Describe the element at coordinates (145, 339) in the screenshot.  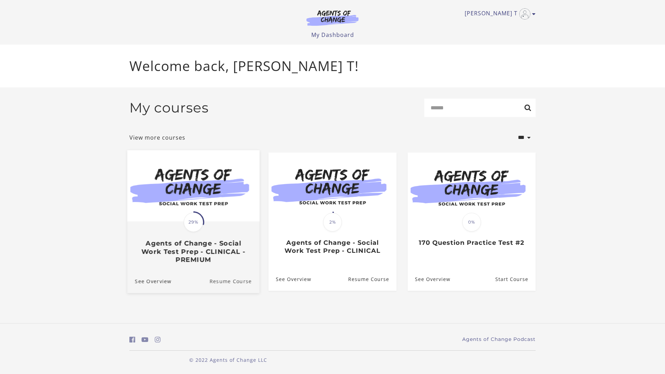
I see `a: https://www.youtube.com/c/AgentsofChangeTestPrepbyMeaganMitchell (Open in a new window)` at that location.